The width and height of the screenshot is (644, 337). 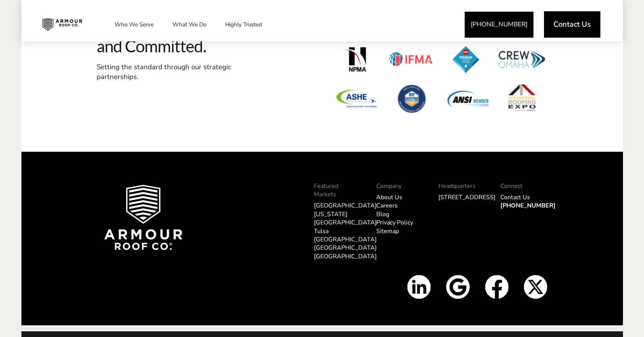 What do you see at coordinates (572, 25) in the screenshot?
I see `span: Contact Us` at bounding box center [572, 25].